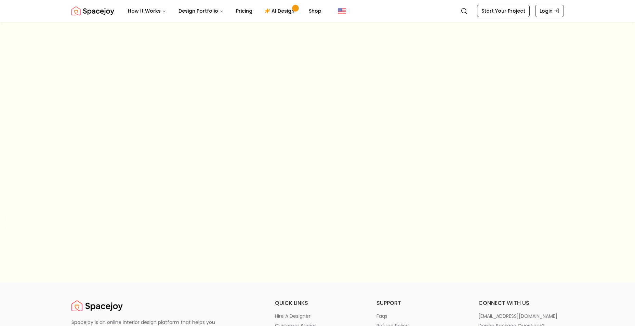 Image resolution: width=635 pixels, height=326 pixels. I want to click on button: How It Works, so click(147, 11).